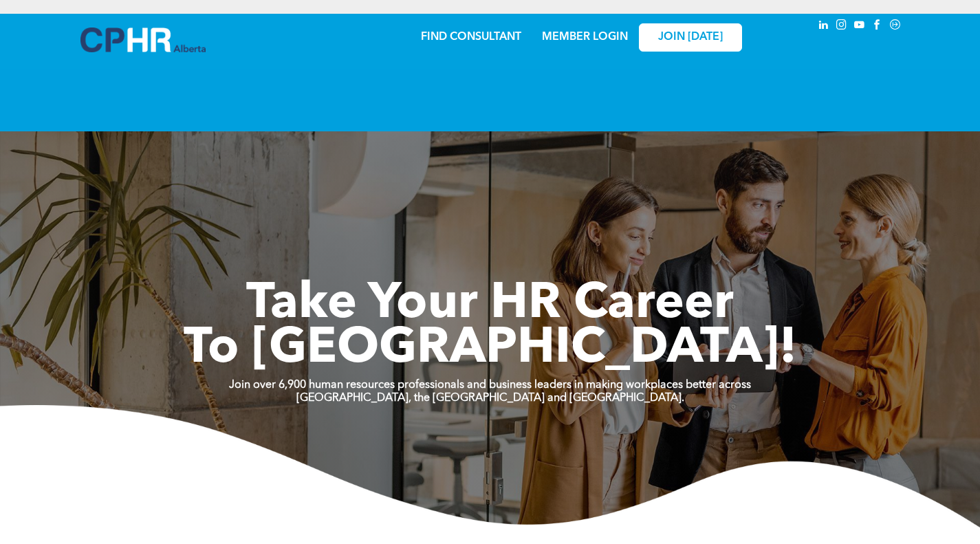  What do you see at coordinates (471, 37) in the screenshot?
I see `a: FIND CONSULTANT` at bounding box center [471, 37].